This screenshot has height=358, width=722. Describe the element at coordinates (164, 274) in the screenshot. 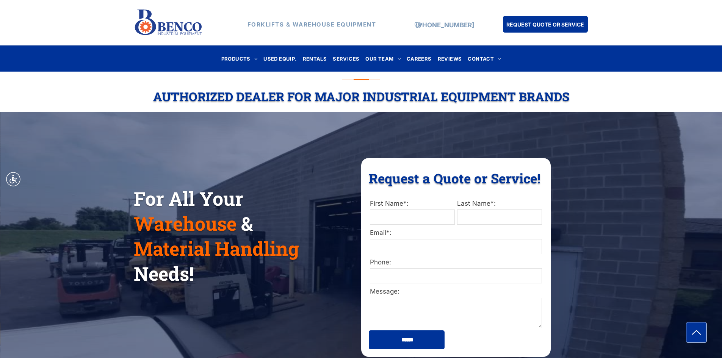

I see `span: Needs!` at that location.